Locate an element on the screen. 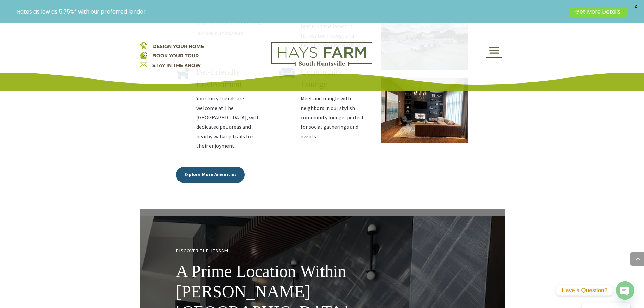  span: DESIGN YOUR HOME is located at coordinates (178, 46).